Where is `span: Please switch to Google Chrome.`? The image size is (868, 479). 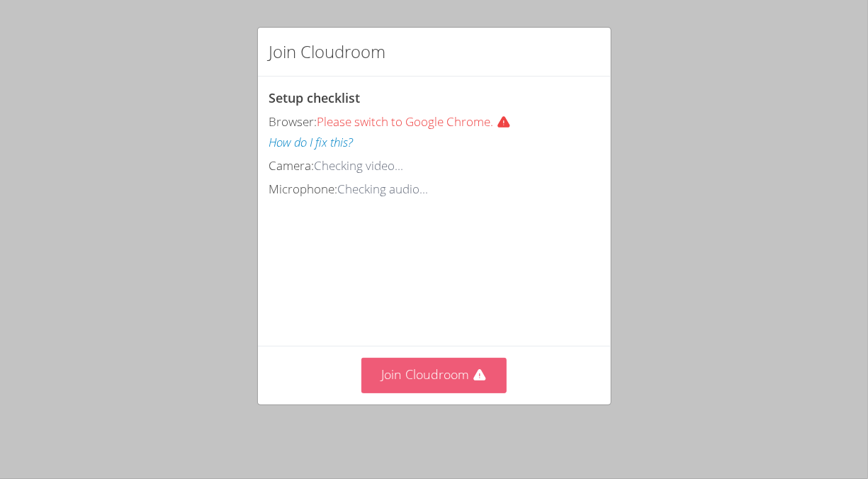 span: Please switch to Google Chrome. is located at coordinates (417, 121).